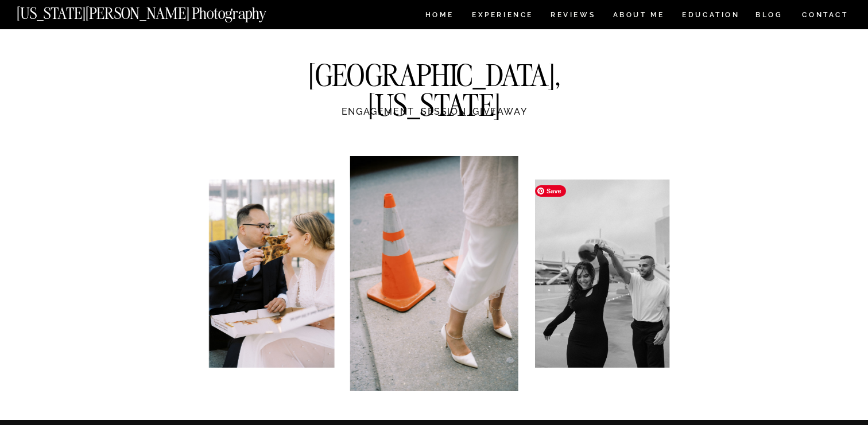  Describe the element at coordinates (769, 16) in the screenshot. I see `a: BLOG` at that location.